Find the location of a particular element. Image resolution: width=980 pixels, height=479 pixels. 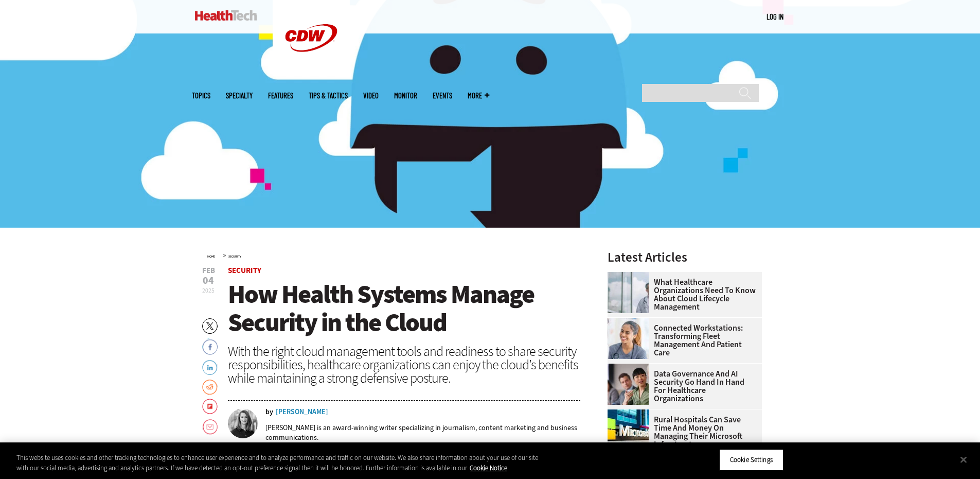

a: Rural Hospitals Can Save Time and Money on Managing Their Microsoft Infrastructure is located at coordinates (681, 432).